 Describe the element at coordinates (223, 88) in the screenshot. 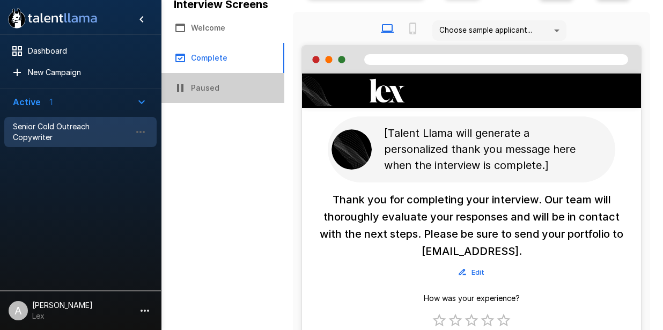

I see `button: Paused` at that location.